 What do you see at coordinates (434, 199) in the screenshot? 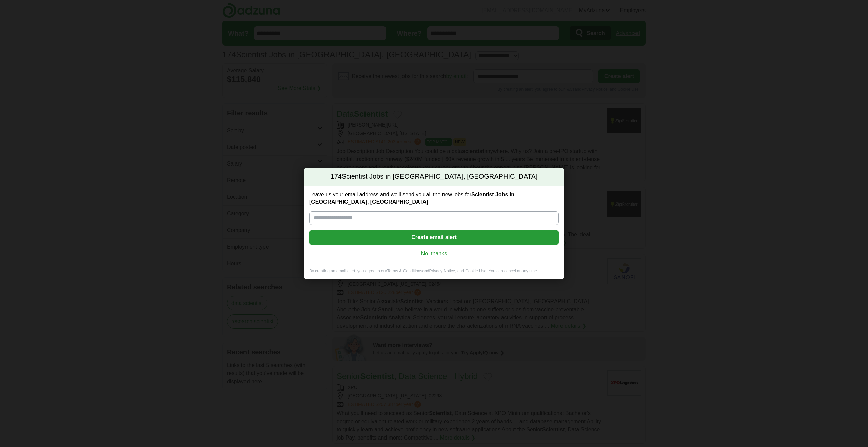
I see `label: Leave us your email address and we'll send you all the new jobs for` at bounding box center [434, 199].